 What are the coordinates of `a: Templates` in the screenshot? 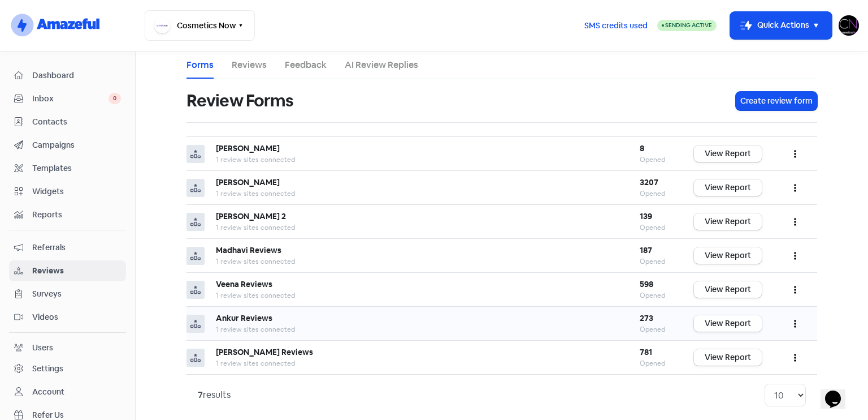 It's located at (67, 168).